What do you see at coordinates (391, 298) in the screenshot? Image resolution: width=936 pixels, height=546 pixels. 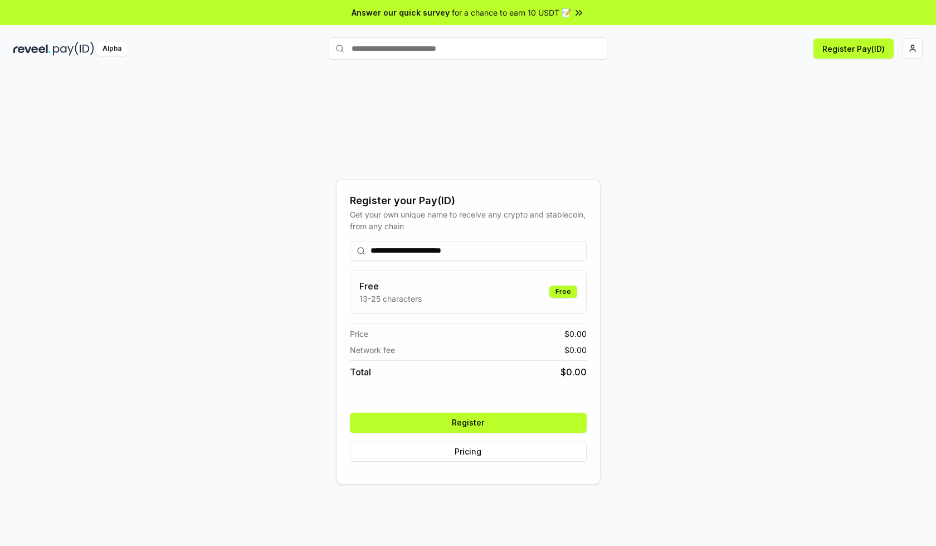 I see `p: 13-25 characters` at bounding box center [391, 298].